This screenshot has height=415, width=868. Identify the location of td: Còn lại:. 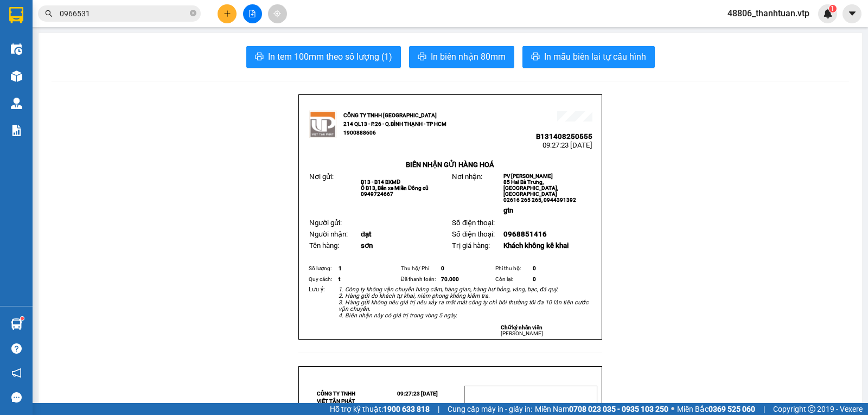
(513, 279).